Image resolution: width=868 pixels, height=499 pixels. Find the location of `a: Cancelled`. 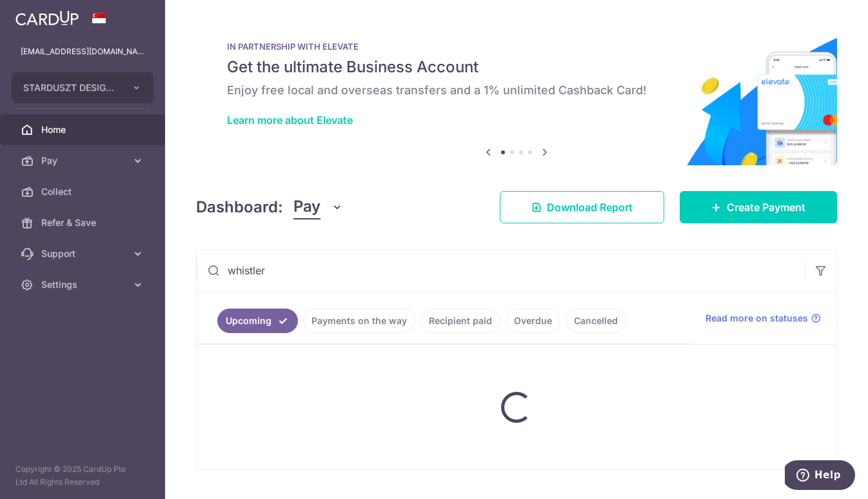

a: Cancelled is located at coordinates (596, 321).